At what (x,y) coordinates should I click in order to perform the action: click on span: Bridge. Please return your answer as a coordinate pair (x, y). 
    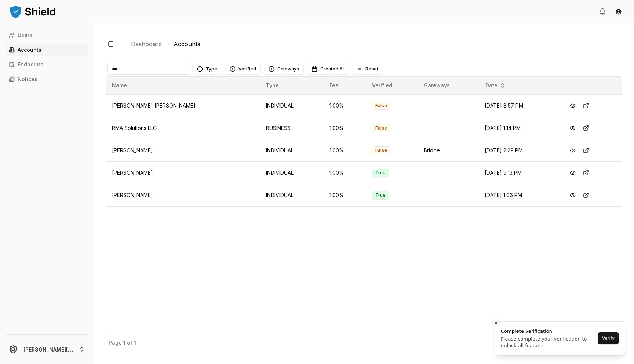
    Looking at the image, I should click on (432, 150).